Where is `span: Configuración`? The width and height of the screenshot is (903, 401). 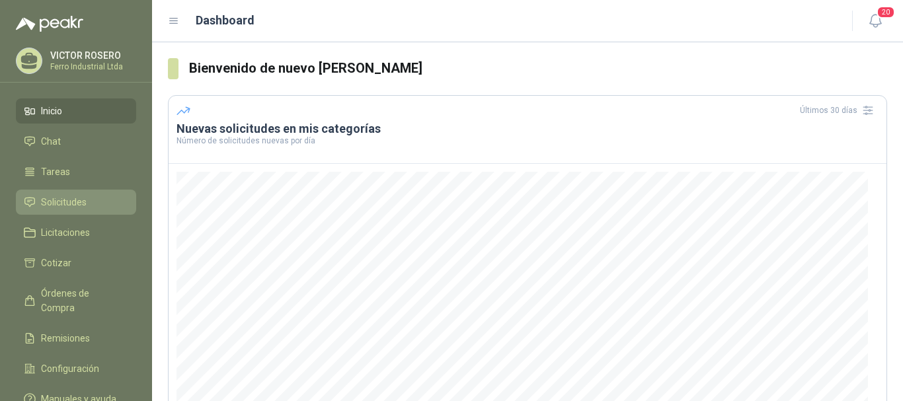
span: Configuración is located at coordinates (70, 369).